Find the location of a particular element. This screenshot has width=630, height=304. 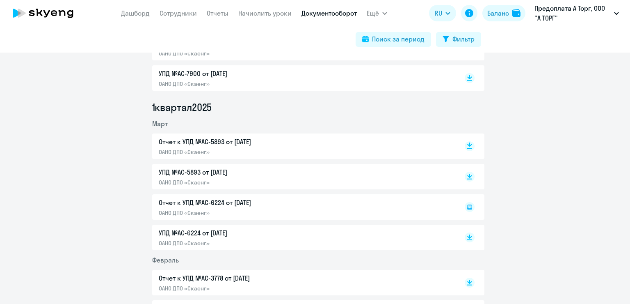

span: Ещё is located at coordinates (373, 13).